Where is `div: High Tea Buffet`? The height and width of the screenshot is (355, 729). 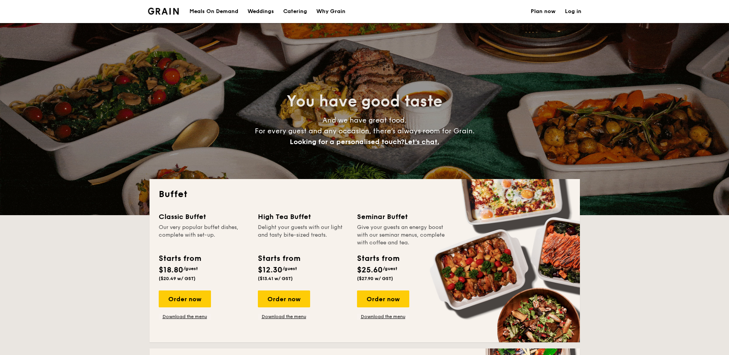 div: High Tea Buffet is located at coordinates (303, 217).